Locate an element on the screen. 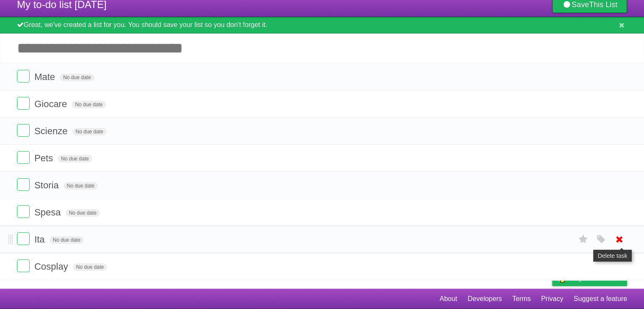 Image resolution: width=644 pixels, height=309 pixels. span: Cosplay is located at coordinates (52, 266).